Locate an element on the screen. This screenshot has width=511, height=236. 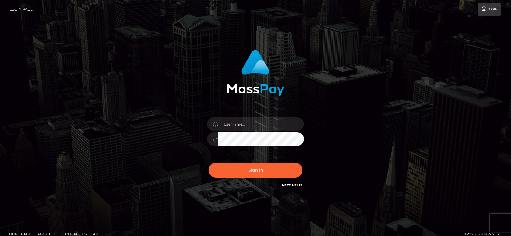
a: Login is located at coordinates (489, 9).